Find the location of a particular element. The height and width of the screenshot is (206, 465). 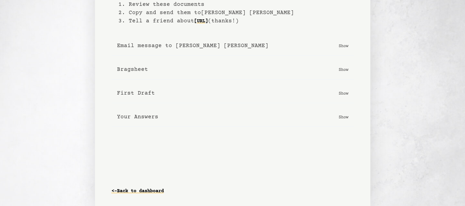

li: 3. Tell a friend about (thanks!) is located at coordinates (236, 21).